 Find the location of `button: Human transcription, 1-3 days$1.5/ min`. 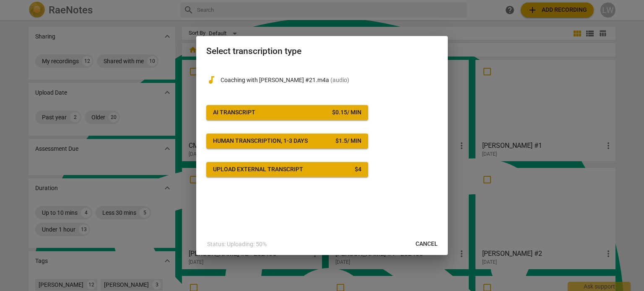

button: Human transcription, 1-3 days$1.5/ min is located at coordinates (287, 141).